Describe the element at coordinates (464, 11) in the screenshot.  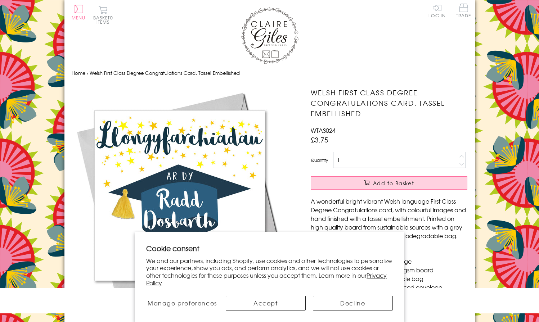
I see `a: Trade` at that location.